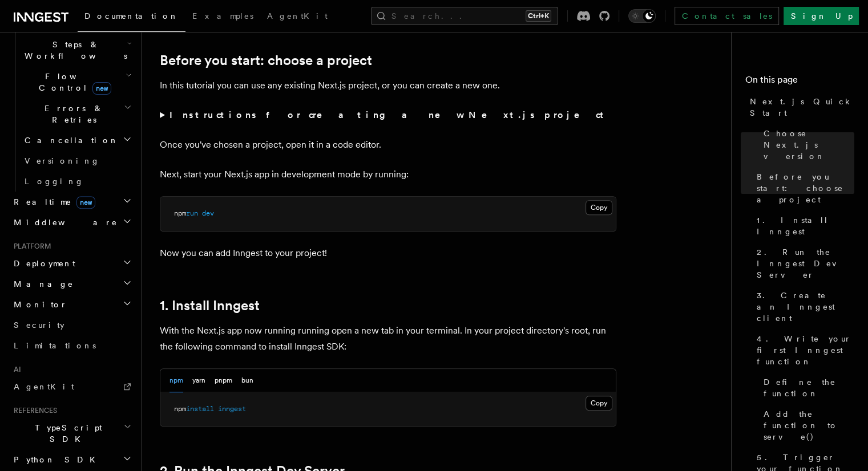 This screenshot has width=868, height=471. Describe the element at coordinates (801, 107) in the screenshot. I see `span: Next.js Quick Start` at that location.